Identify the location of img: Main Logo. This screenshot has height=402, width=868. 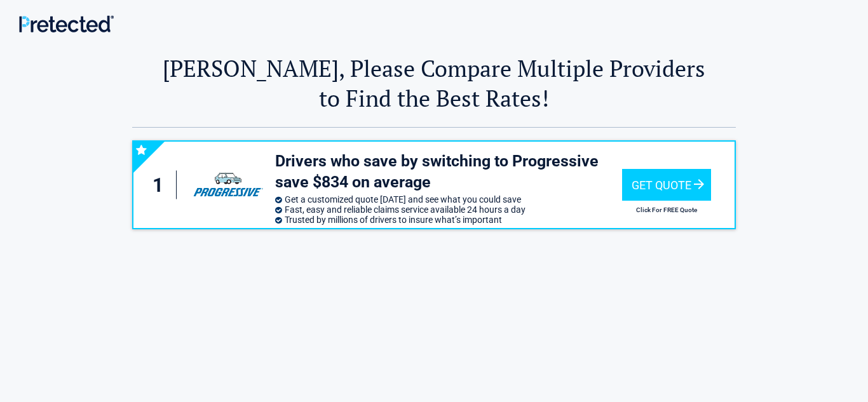
(66, 24).